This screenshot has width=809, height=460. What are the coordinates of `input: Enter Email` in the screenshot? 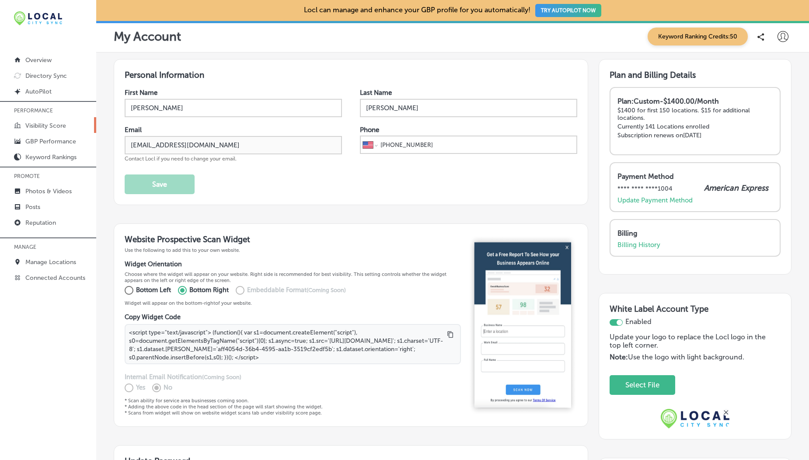 It's located at (233, 145).